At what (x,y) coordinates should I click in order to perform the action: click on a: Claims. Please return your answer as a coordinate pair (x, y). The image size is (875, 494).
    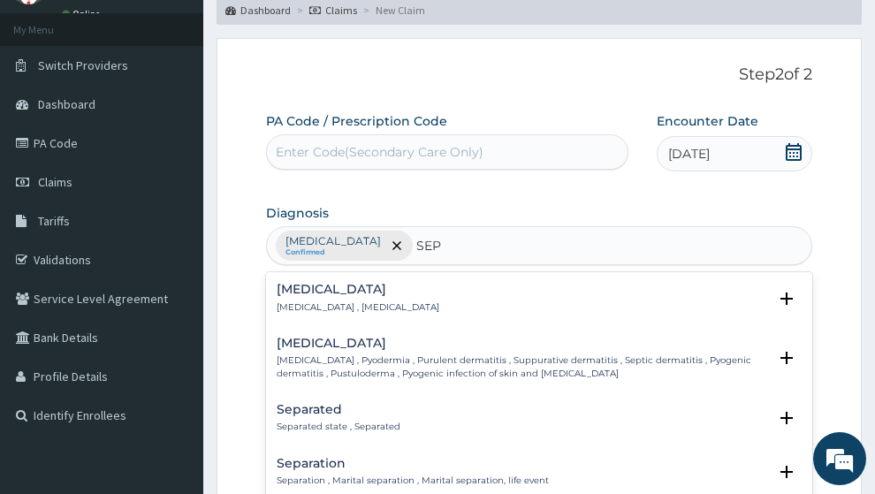
    Looking at the image, I should click on (333, 10).